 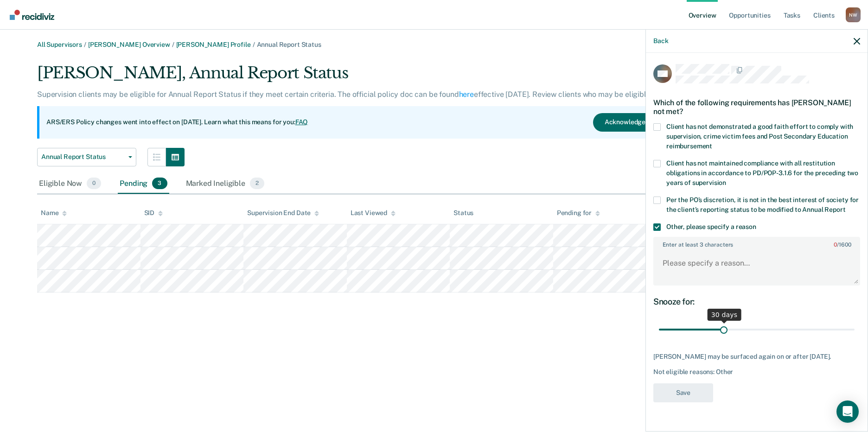 What do you see at coordinates (283, 213) in the screenshot?
I see `div: Supervision End Date` at bounding box center [283, 213].